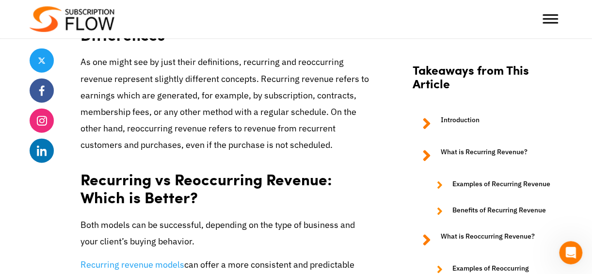 The image size is (592, 274). I want to click on button: Toggle Menu, so click(550, 19).